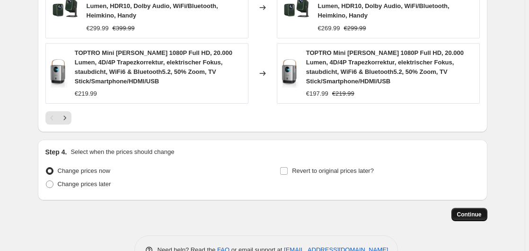 Image resolution: width=529 pixels, height=251 pixels. Describe the element at coordinates (343, 94) in the screenshot. I see `strike: €219.99` at that location.